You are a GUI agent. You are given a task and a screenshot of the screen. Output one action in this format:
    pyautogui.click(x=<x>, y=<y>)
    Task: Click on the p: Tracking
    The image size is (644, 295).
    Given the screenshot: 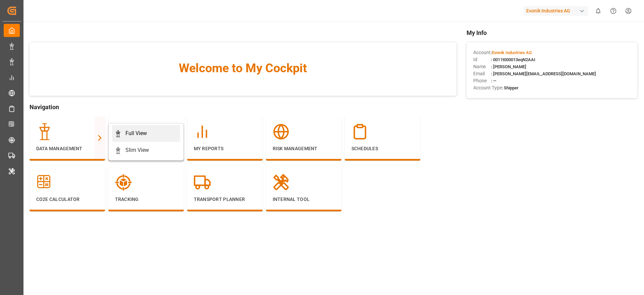 What is the action you would take?
    pyautogui.click(x=146, y=199)
    